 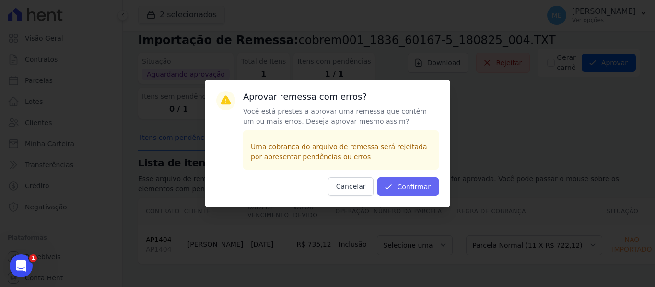 I want to click on p: Você está prestes a aprovar uma remessa que contém um ou mais erros. Deseja aprovar mesmo assim?, so click(x=341, y=117).